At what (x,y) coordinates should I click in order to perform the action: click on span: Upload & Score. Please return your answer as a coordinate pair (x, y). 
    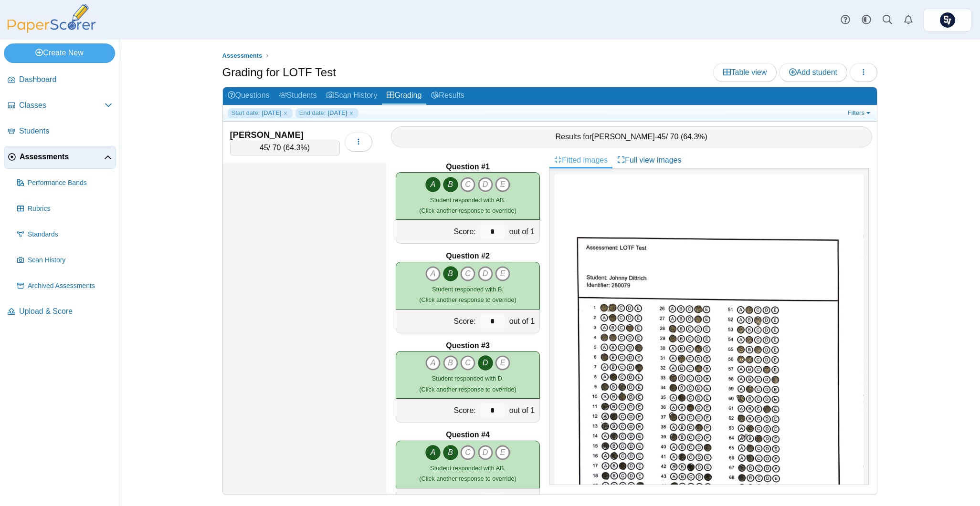
    Looking at the image, I should click on (65, 312).